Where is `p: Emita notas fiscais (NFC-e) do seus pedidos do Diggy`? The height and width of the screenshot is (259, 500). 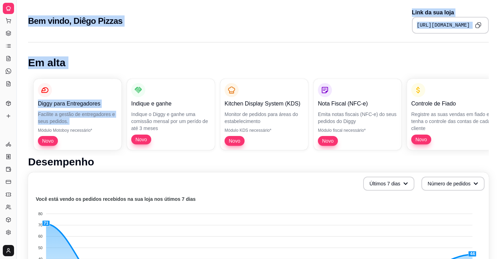
p: Emita notas fiscais (NFC-e) do seus pedidos do Diggy is located at coordinates (357, 118).